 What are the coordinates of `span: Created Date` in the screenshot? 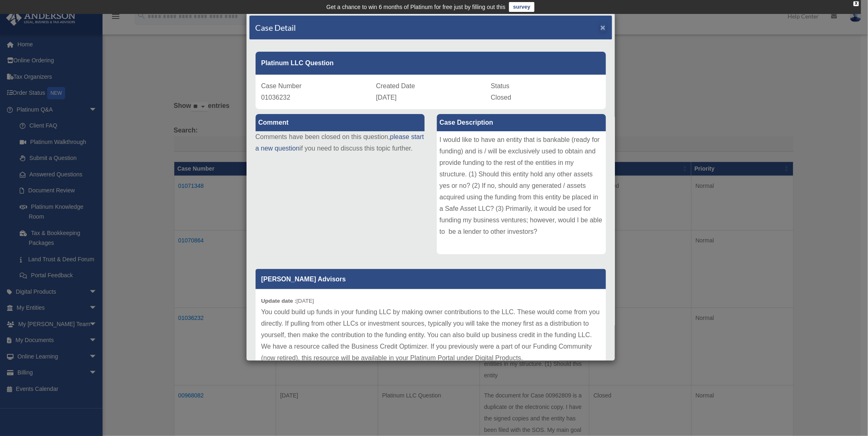 It's located at (395, 86).